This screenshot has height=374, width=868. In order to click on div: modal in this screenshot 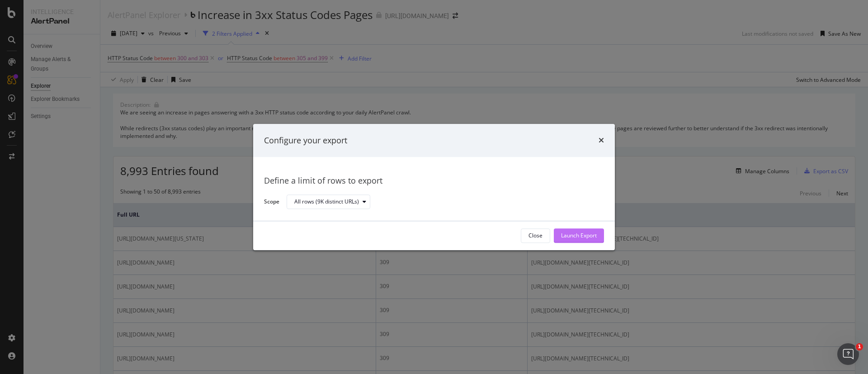, I will do `click(434, 187)`.